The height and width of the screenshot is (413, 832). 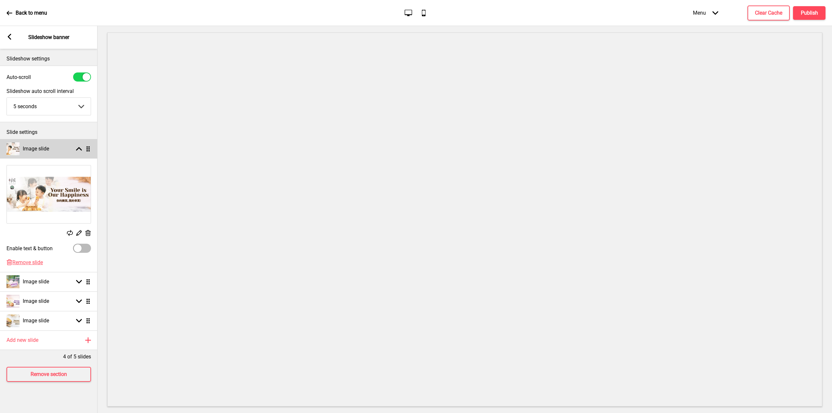 I want to click on p: Slideshow settings, so click(x=49, y=59).